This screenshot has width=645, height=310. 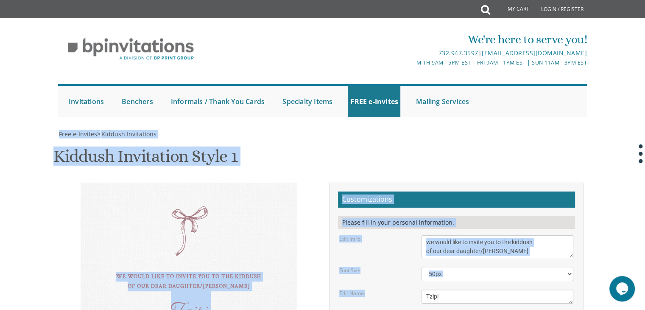 I want to click on span: Free e-Invites, so click(x=78, y=134).